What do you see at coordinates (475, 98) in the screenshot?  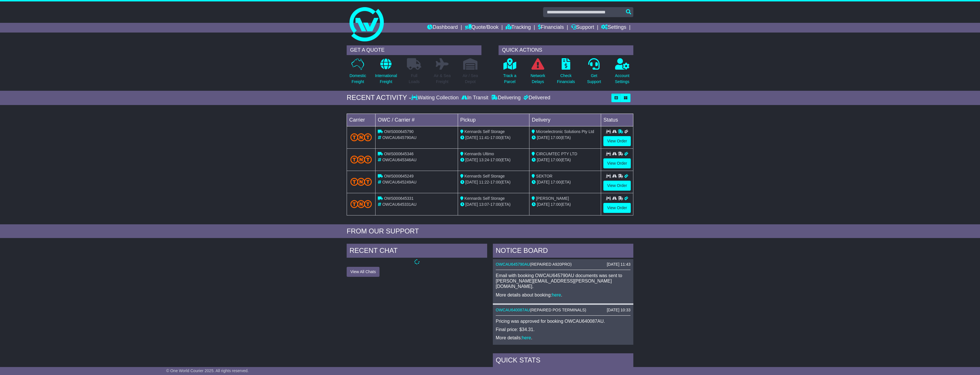 I see `div: In Transit` at bounding box center [475, 98].